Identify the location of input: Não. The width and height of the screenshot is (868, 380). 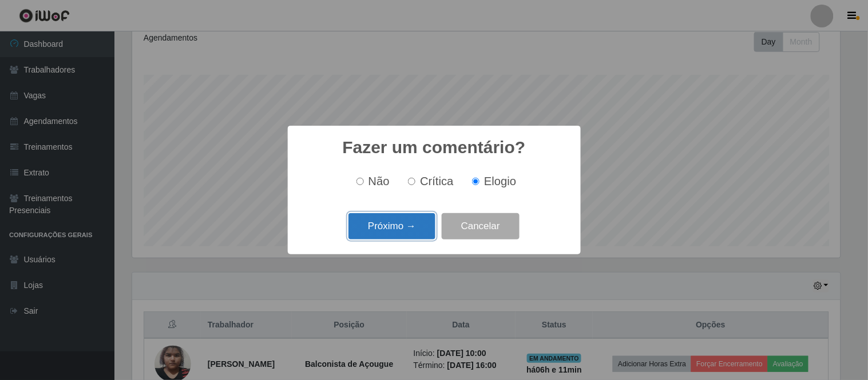
(360, 181).